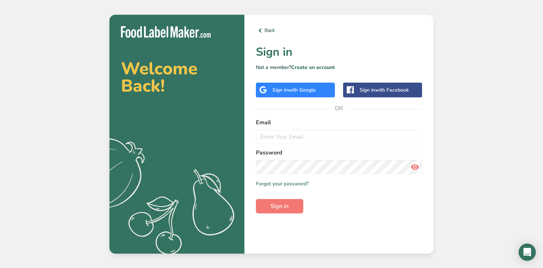 Image resolution: width=543 pixels, height=268 pixels. What do you see at coordinates (279, 206) in the screenshot?
I see `button: Sign in` at bounding box center [279, 206].